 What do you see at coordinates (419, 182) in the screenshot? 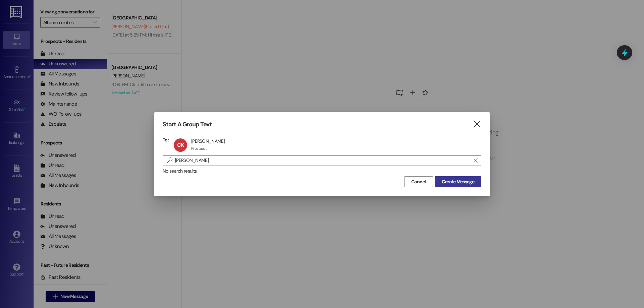
I see `span: Cancel` at bounding box center [419, 182].